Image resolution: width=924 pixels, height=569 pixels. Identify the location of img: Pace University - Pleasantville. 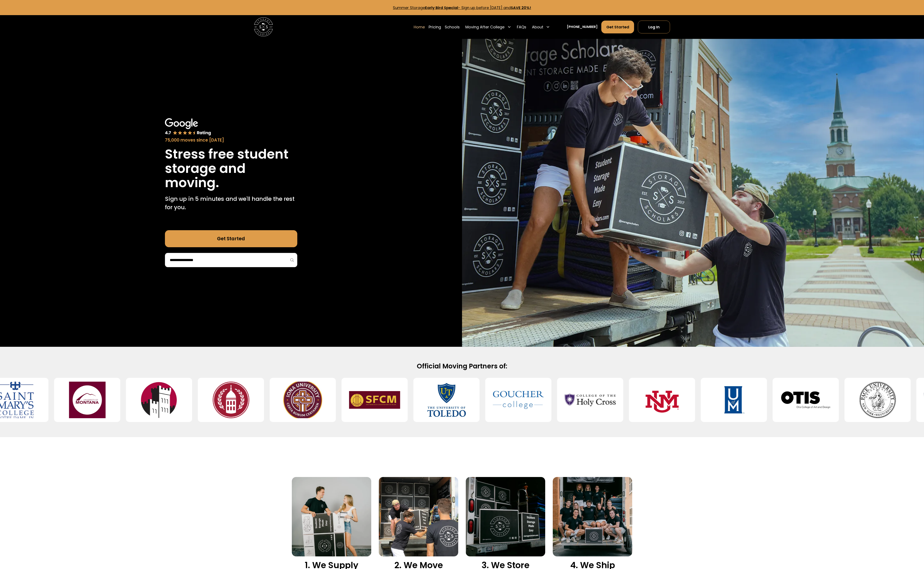
(878, 400).